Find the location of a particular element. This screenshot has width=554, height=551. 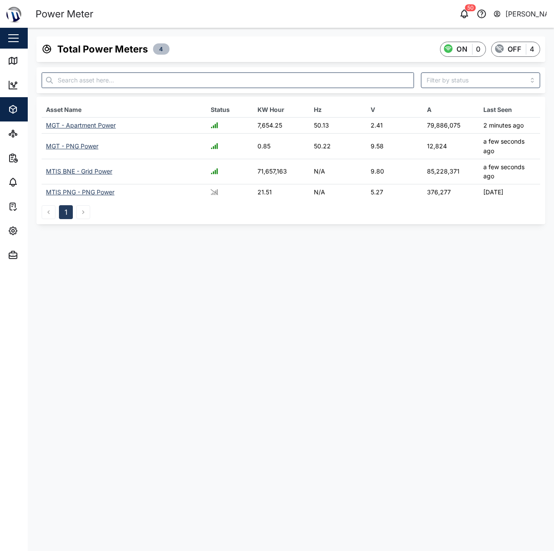

div: 9.80 is located at coordinates (395, 171).